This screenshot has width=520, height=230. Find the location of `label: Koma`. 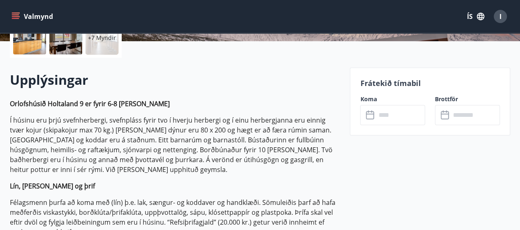

label: Koma is located at coordinates (392, 99).